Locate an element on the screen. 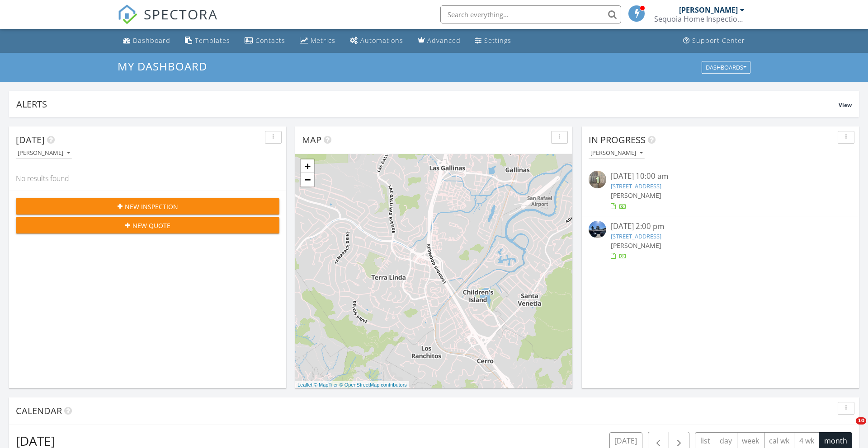 Image resolution: width=868 pixels, height=448 pixels. div: Support Center is located at coordinates (718, 40).